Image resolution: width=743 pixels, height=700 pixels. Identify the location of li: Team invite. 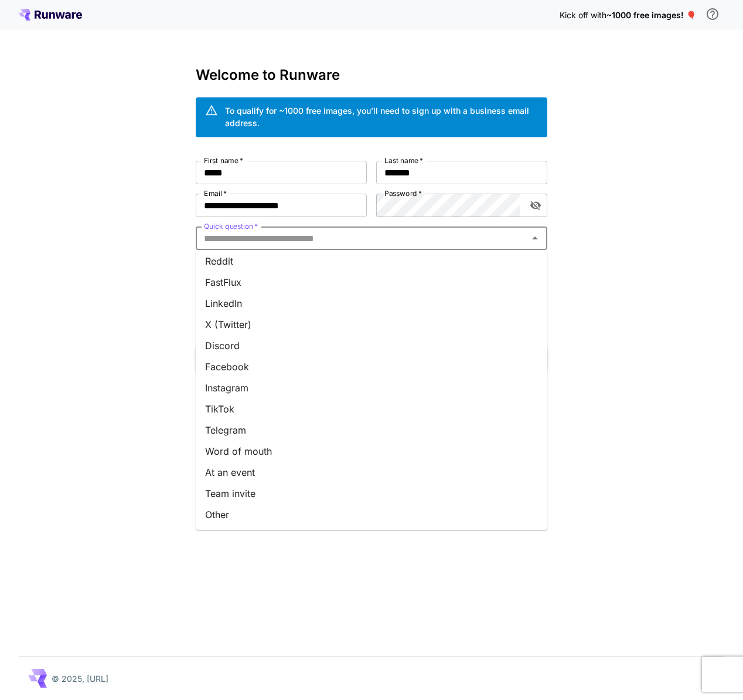
(372, 493).